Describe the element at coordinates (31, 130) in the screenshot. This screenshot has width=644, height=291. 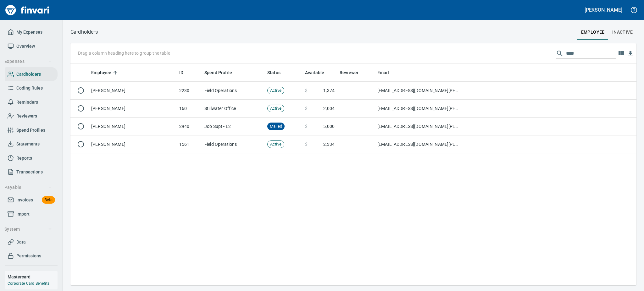
I see `a: Spend Profiles` at that location.